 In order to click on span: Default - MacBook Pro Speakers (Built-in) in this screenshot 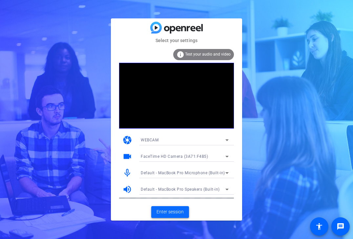, I will do `click(180, 189)`.